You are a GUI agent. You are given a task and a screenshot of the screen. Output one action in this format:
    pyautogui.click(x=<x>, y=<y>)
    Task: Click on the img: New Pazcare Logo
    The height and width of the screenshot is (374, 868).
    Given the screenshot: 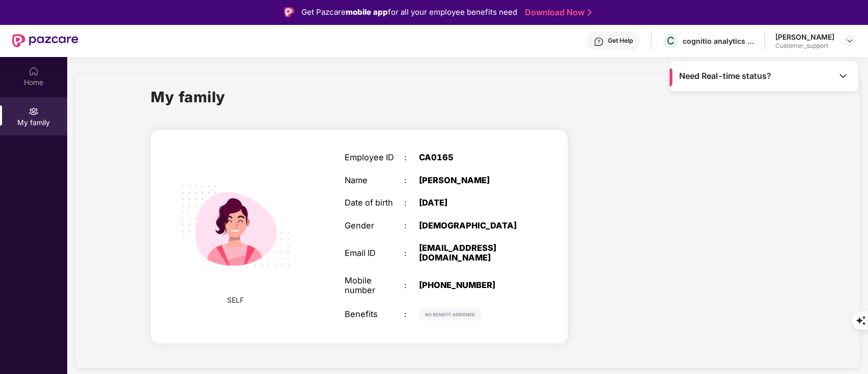 What is the action you would take?
    pyautogui.click(x=45, y=40)
    